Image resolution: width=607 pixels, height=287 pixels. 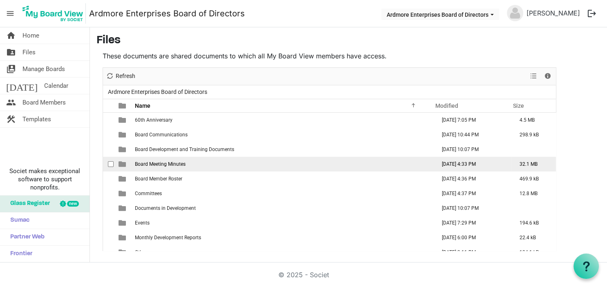 I want to click on span: people, so click(x=11, y=103).